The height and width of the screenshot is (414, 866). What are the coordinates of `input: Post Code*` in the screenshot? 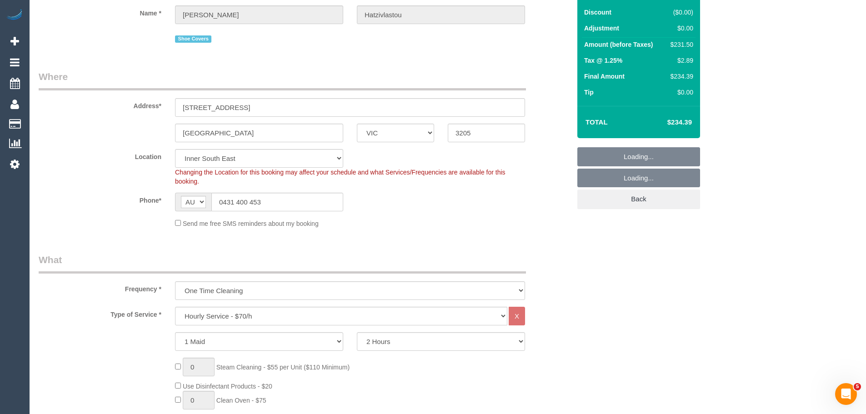 It's located at (486, 133).